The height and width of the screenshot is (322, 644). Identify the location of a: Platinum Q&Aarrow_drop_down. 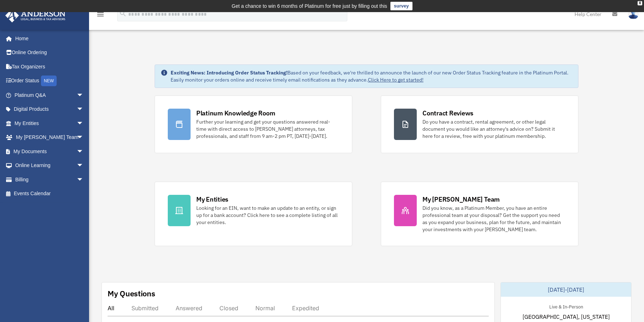
(49, 95).